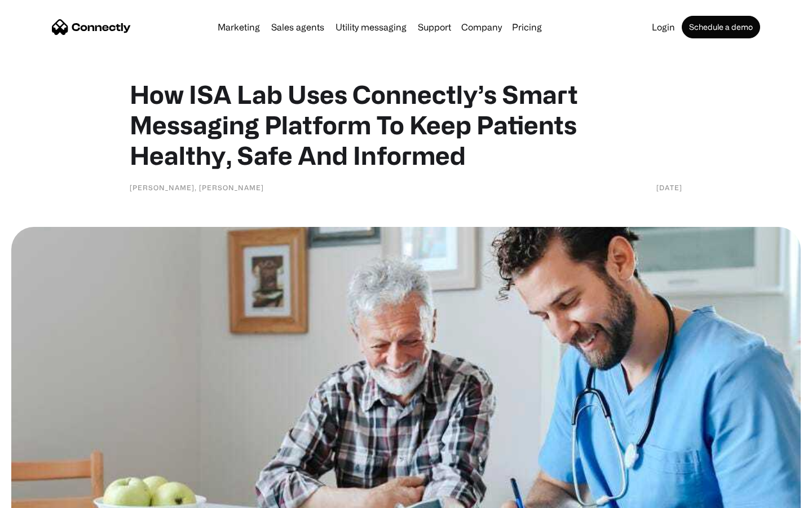 The width and height of the screenshot is (812, 508). Describe the element at coordinates (434, 27) in the screenshot. I see `a: Support` at that location.